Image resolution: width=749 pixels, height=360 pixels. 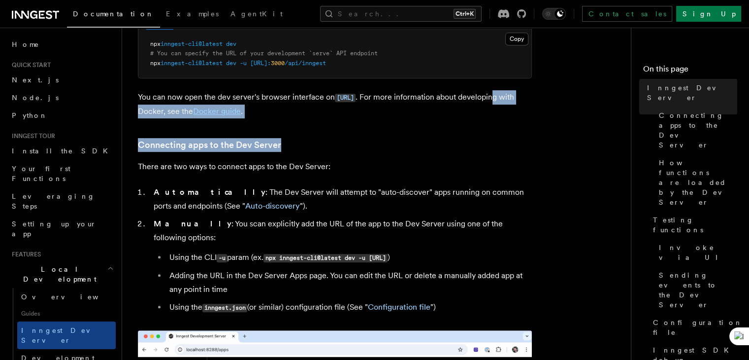 What do you see at coordinates (349, 257) in the screenshot?
I see `li: Using the CLI param (ex. )` at bounding box center [349, 257].